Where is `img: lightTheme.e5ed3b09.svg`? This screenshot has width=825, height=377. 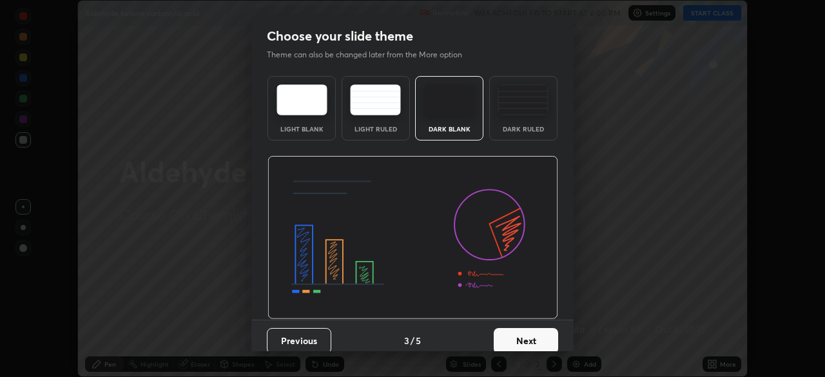
img: lightTheme.e5ed3b09.svg is located at coordinates (302, 100).